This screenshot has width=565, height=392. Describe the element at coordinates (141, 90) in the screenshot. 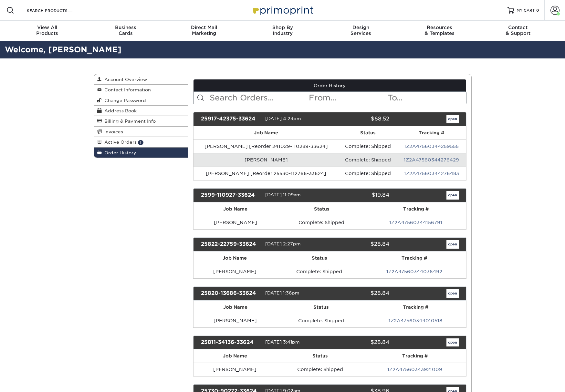

I see `a: Contact Information` at that location.